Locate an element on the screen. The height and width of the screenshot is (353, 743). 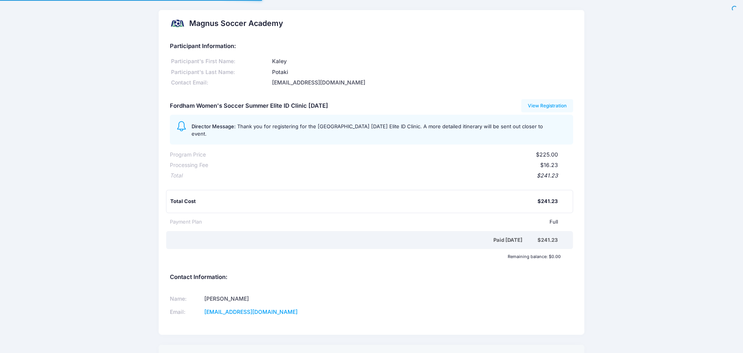
div: Payment Plan is located at coordinates (186, 222).